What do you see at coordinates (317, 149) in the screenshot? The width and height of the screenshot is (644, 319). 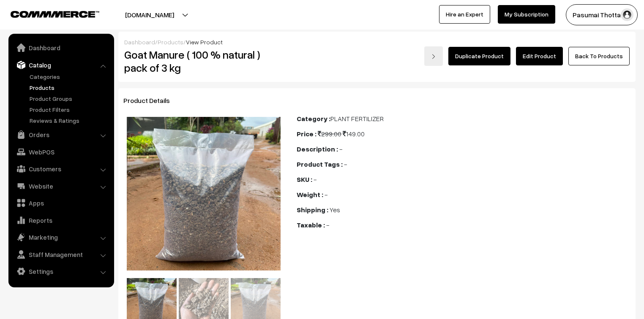 I see `b: Description :` at bounding box center [317, 149].